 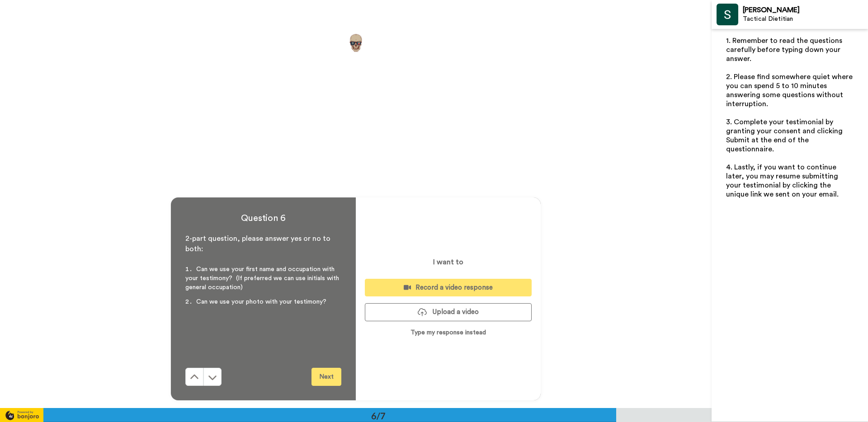 I want to click on h4: Question 6, so click(x=263, y=219).